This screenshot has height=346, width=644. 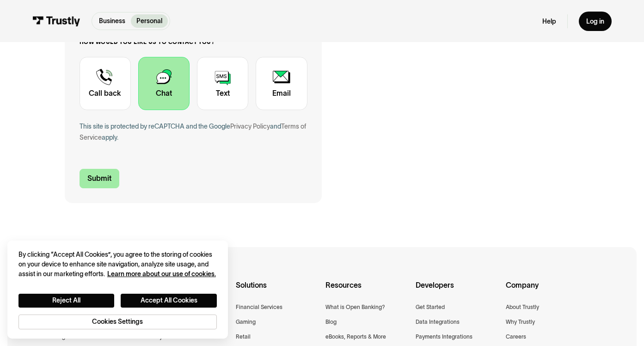 What do you see at coordinates (193, 132) in the screenshot?
I see `a: Terms of Service` at bounding box center [193, 132].